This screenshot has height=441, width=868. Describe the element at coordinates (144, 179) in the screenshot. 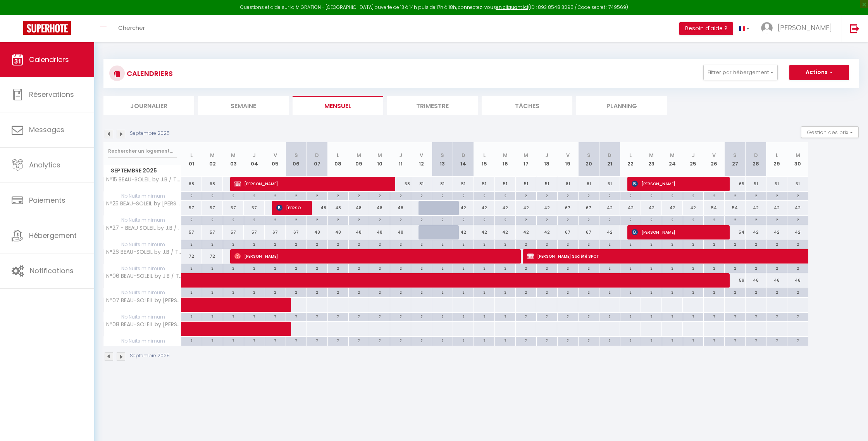

I see `span: N°15 BEAU-SOLEIL by J.B / T2 R+1 de Standing` at that location.